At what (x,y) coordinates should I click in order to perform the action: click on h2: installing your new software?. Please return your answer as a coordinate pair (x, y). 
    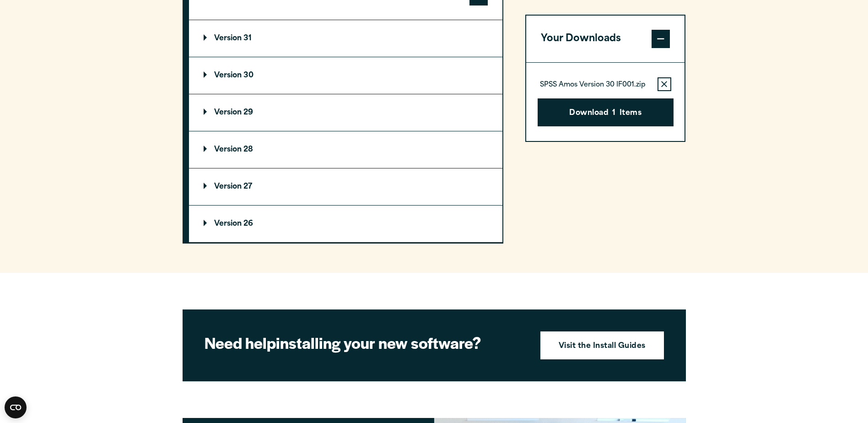
    Looking at the image, I should click on (365, 342).